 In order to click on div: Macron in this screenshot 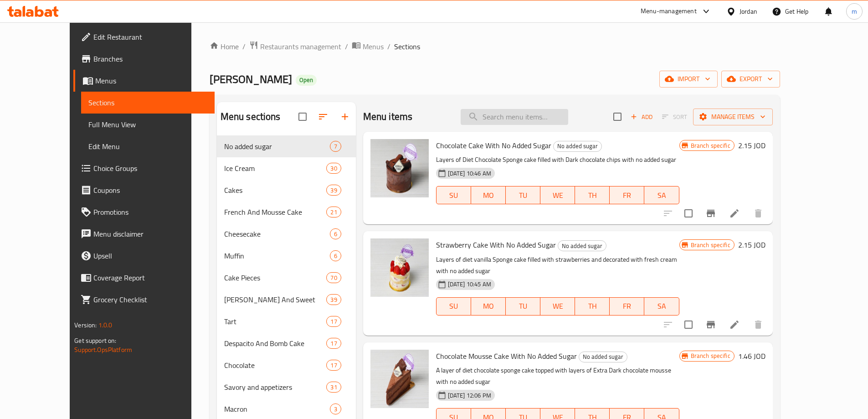, I will do `click(277, 409)`.